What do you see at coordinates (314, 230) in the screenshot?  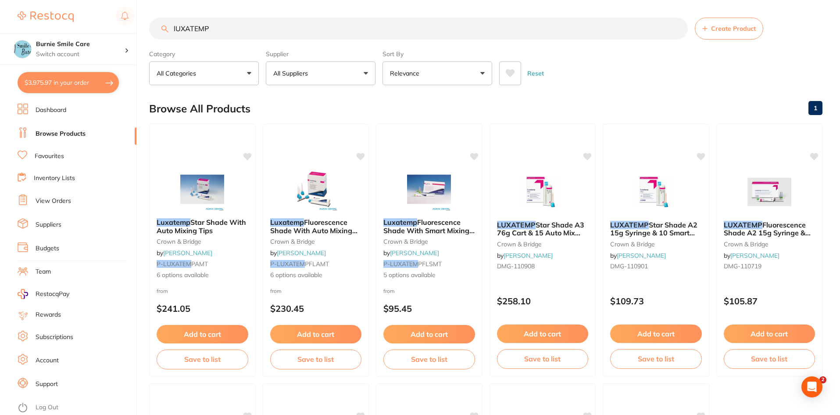 I see `span: Fluorescence Shade With Auto Mixing Tips` at bounding box center [314, 230].